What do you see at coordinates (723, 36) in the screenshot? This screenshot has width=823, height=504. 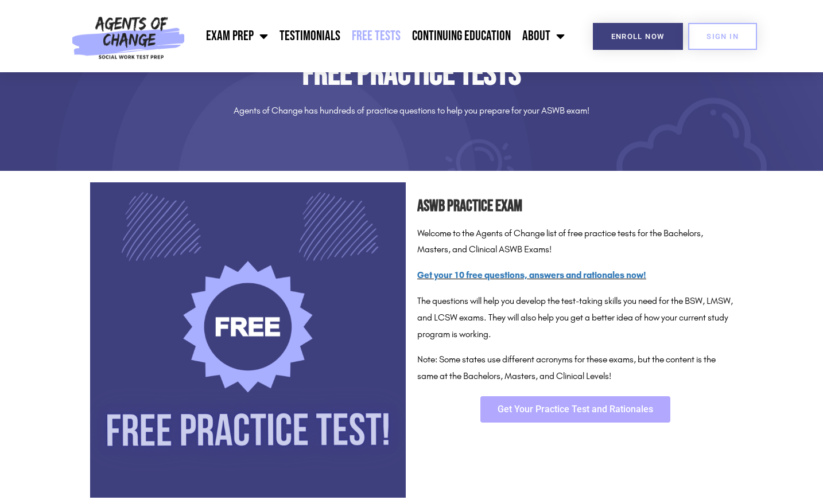 I see `a: SIGN IN` at bounding box center [723, 36].